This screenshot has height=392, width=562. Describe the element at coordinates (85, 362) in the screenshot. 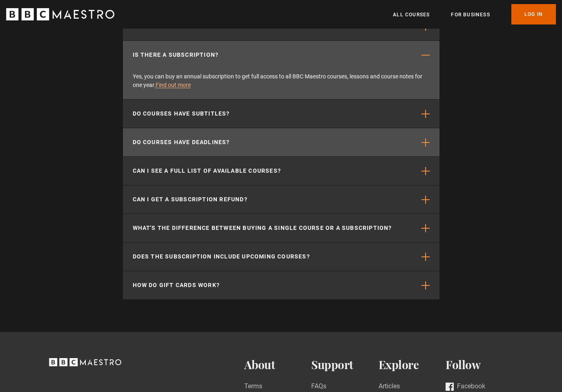

I see `svg: BBC Maestro, back to top` at that location.